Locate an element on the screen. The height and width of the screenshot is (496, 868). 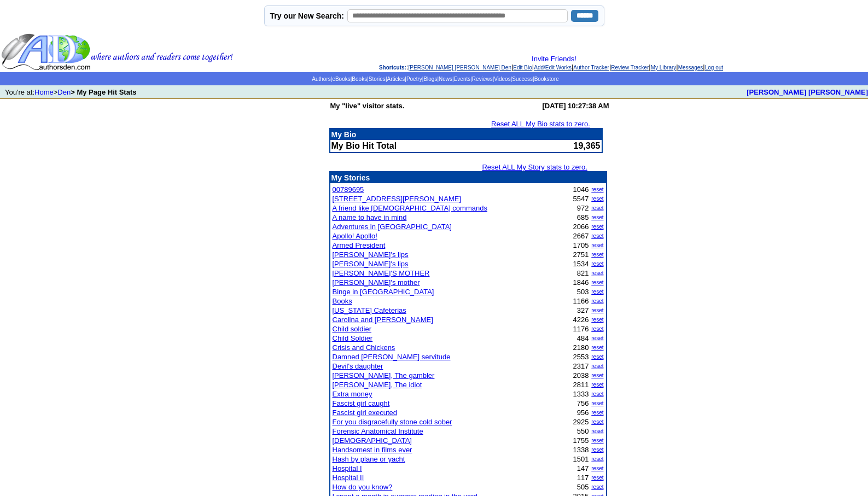
a: Apollo! Apollo! is located at coordinates (355, 235).